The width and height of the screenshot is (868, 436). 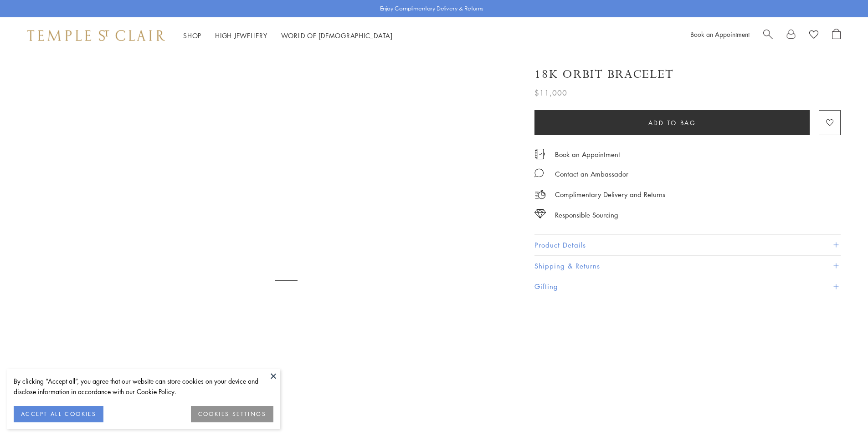 What do you see at coordinates (688, 245) in the screenshot?
I see `button: Product Details` at bounding box center [688, 245].